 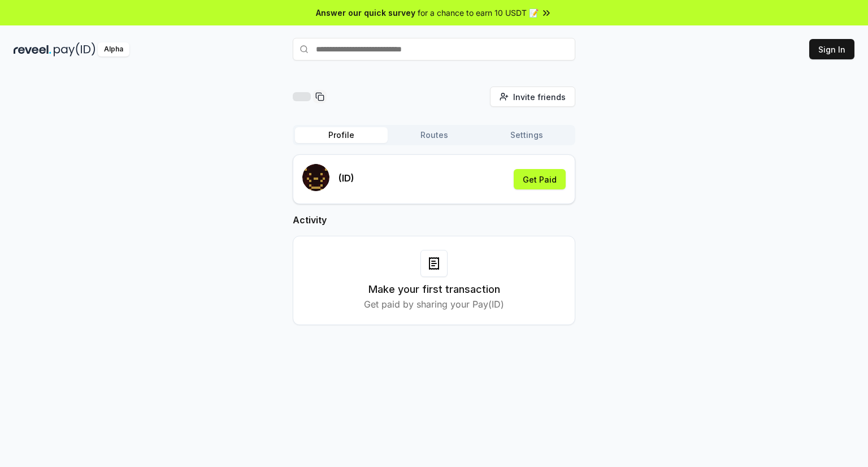 What do you see at coordinates (434, 290) in the screenshot?
I see `h3: Make your first transaction` at bounding box center [434, 290].